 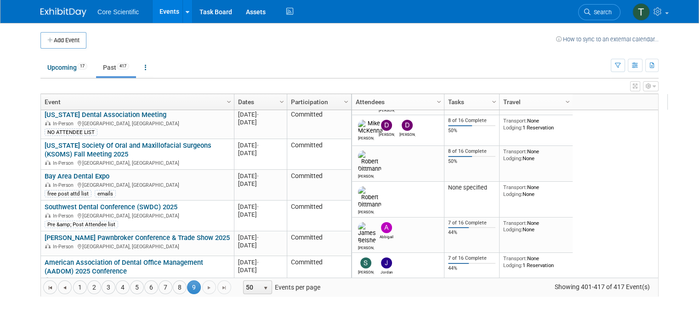 What do you see at coordinates (65, 288) in the screenshot?
I see `span: Go to the previous page` at bounding box center [65, 288].